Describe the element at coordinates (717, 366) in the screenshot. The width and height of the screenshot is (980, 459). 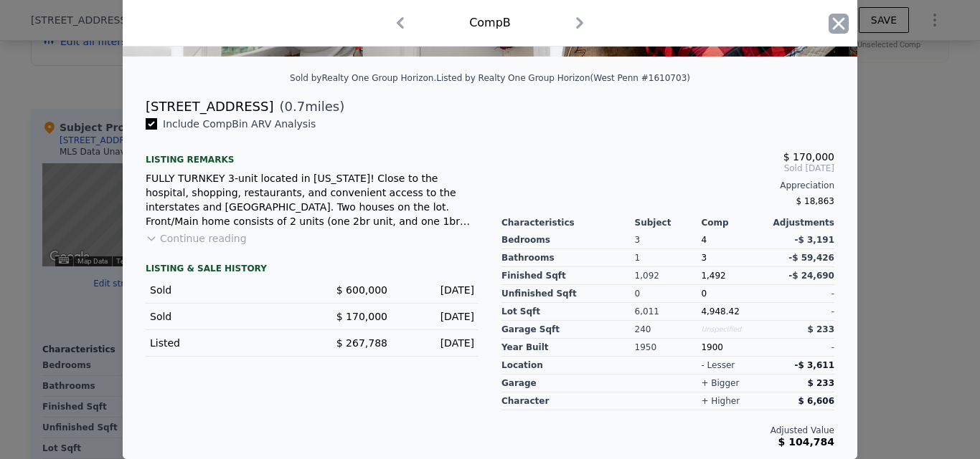
I see `div: - lesser` at that location.